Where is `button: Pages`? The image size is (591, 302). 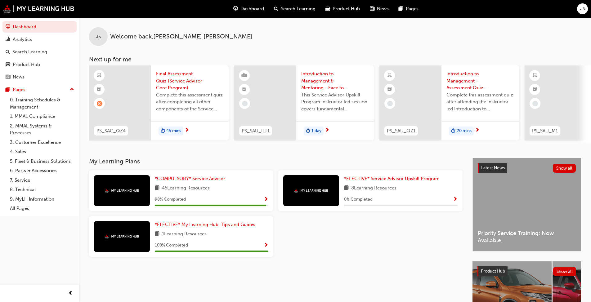 button: Pages is located at coordinates (39, 90).